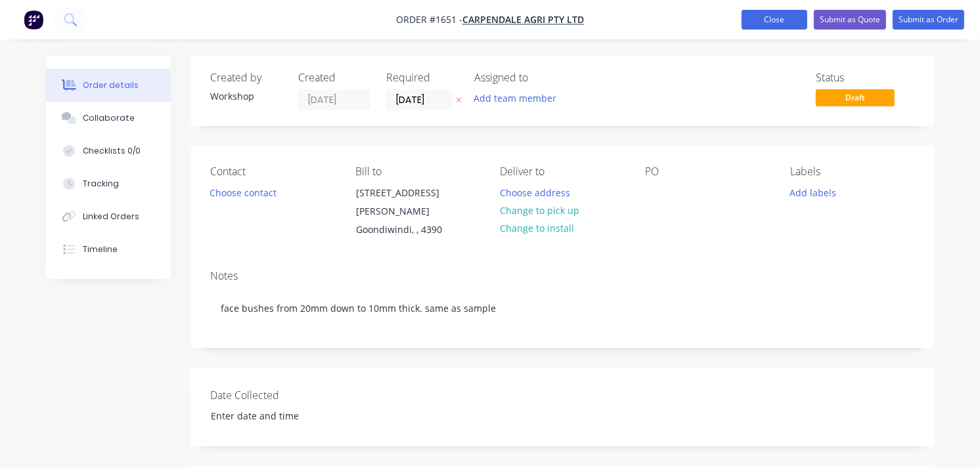  What do you see at coordinates (110, 85) in the screenshot?
I see `div: Order details` at bounding box center [110, 85].